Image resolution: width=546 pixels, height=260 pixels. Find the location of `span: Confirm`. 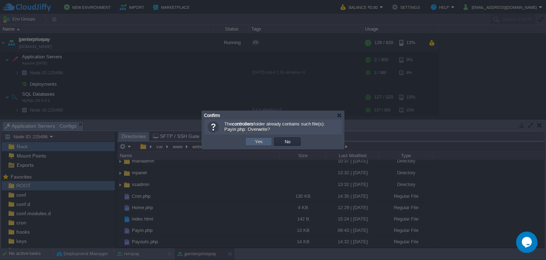

span: Confirm is located at coordinates (212, 115).